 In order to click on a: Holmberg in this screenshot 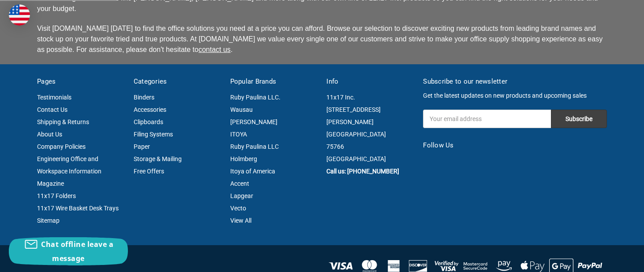, I will do `click(243, 159)`.